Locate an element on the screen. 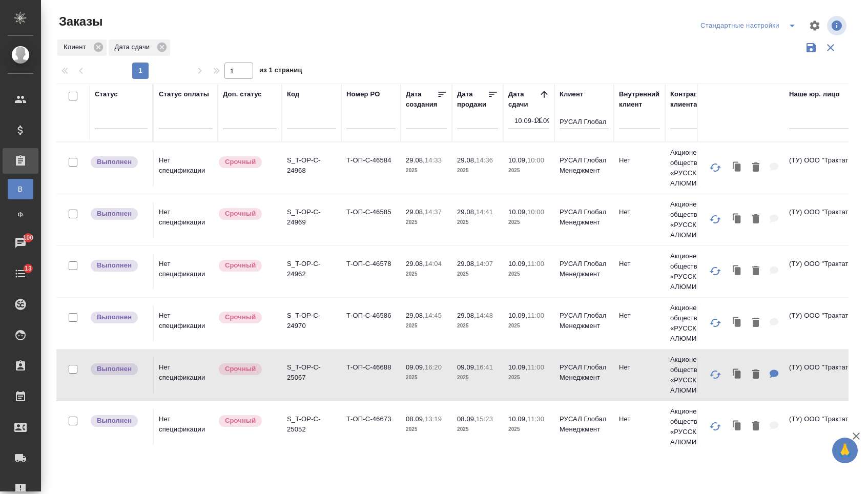 This screenshot has height=494, width=868. a: Ф is located at coordinates (20, 215).